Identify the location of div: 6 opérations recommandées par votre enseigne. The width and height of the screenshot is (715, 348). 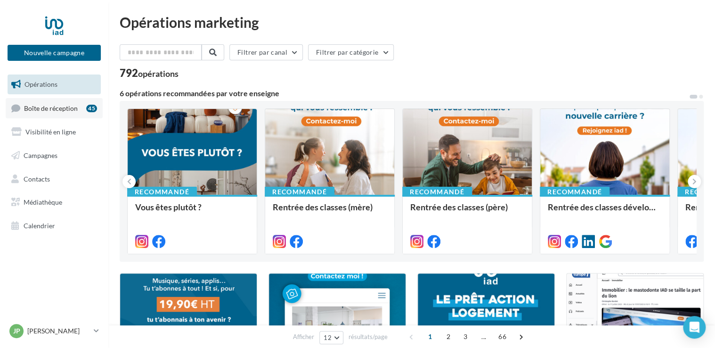
(404, 93).